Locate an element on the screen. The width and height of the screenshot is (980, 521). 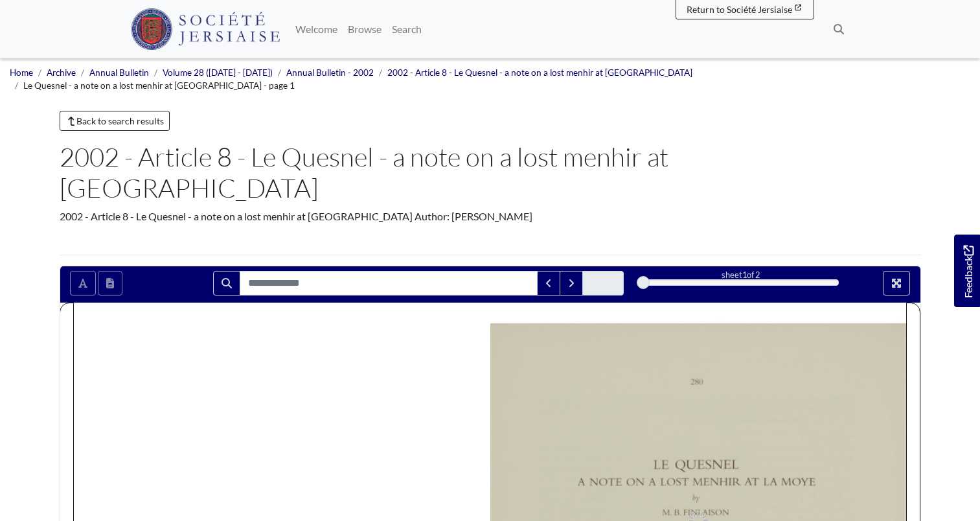
a: Home is located at coordinates (21, 73).